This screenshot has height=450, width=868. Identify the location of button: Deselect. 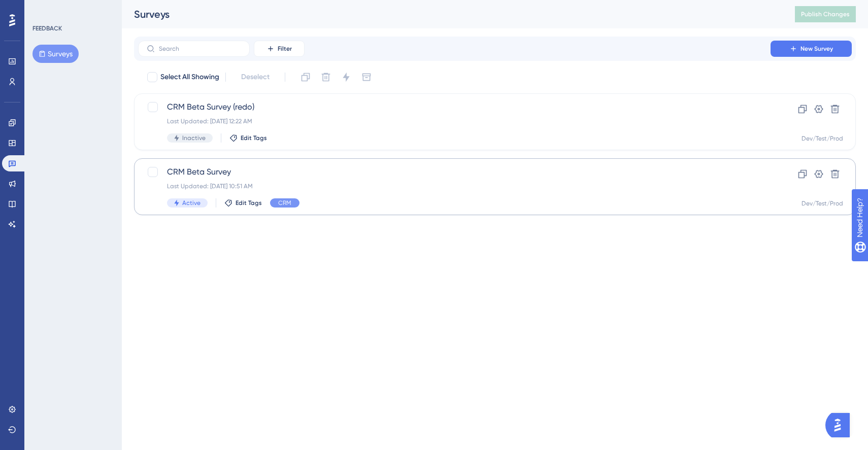
(256, 77).